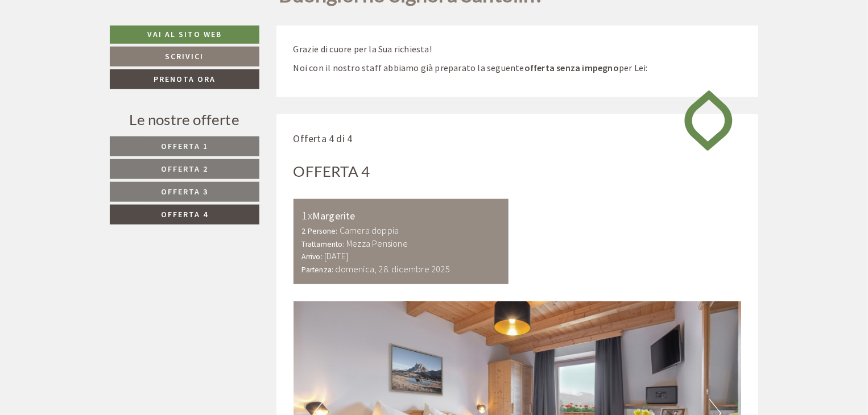 Image resolution: width=868 pixels, height=415 pixels. What do you see at coordinates (184, 79) in the screenshot?
I see `a: Prenota ora` at bounding box center [184, 79].